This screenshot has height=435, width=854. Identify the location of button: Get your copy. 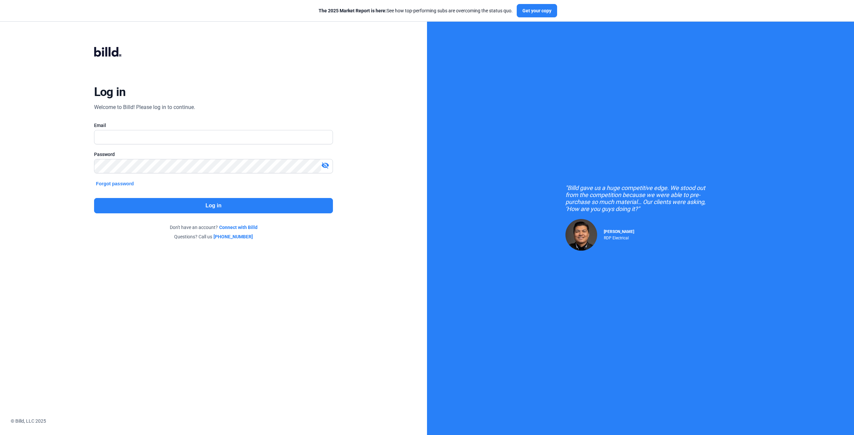
(537, 11).